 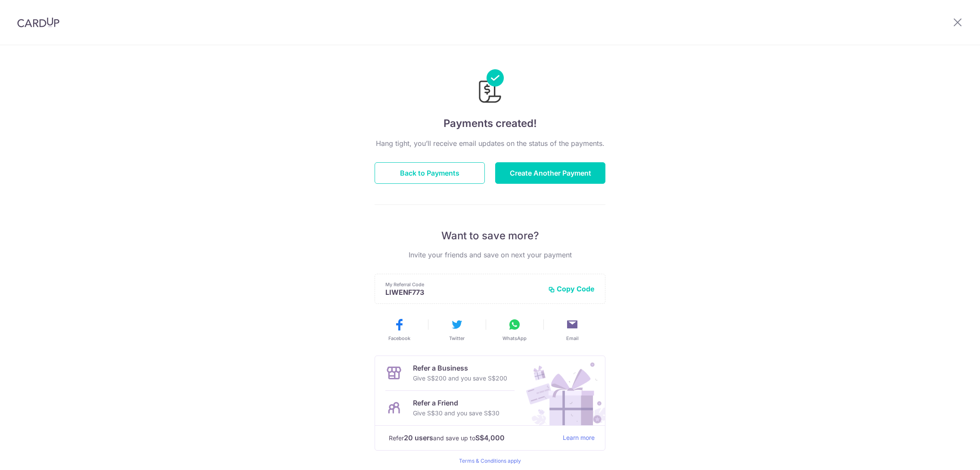 I want to click on p: Give S$30 and you save S$30, so click(x=456, y=413).